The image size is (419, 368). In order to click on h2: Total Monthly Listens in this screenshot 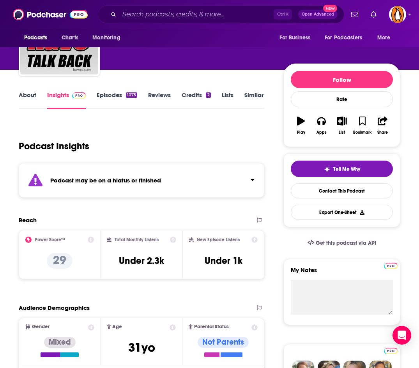, I will do `click(137, 240)`.